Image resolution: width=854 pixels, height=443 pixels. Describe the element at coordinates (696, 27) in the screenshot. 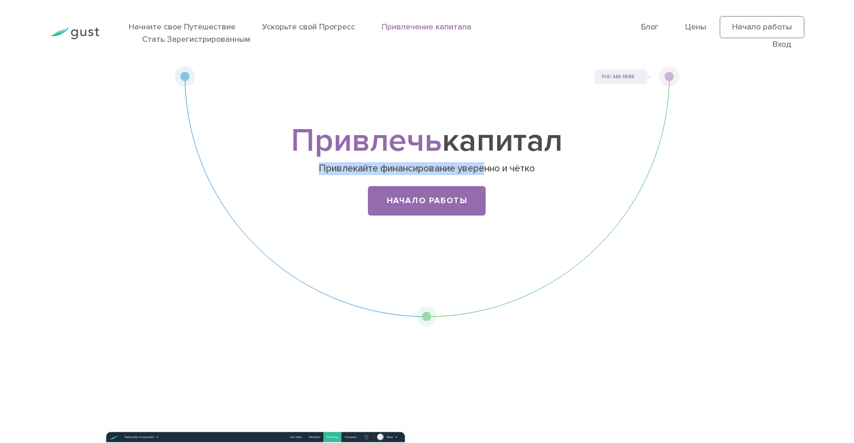

I see `a: Цены` at that location.